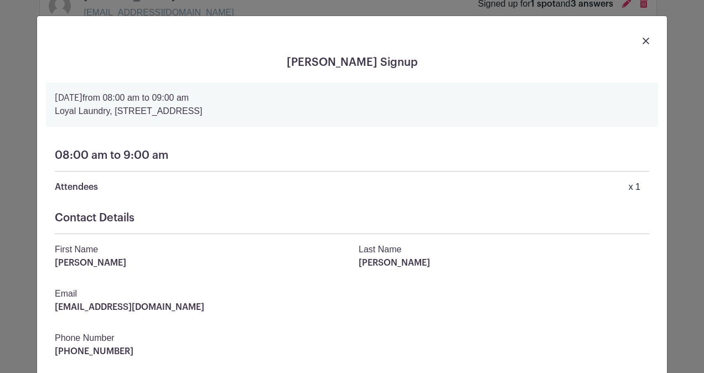 The width and height of the screenshot is (704, 373). I want to click on p: Phone Number, so click(352, 338).